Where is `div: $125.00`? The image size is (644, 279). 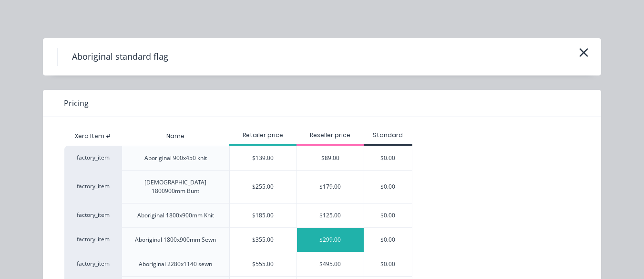
div: $125.00 is located at coordinates (330, 216).